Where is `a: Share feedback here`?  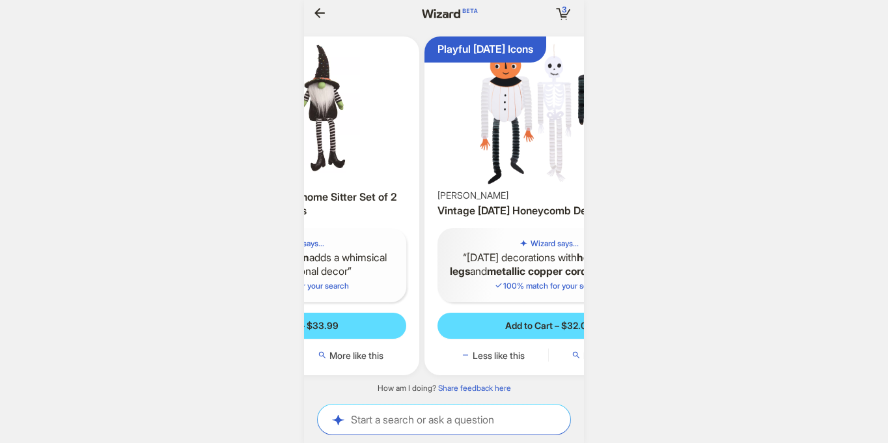 a: Share feedback here is located at coordinates (474, 387).